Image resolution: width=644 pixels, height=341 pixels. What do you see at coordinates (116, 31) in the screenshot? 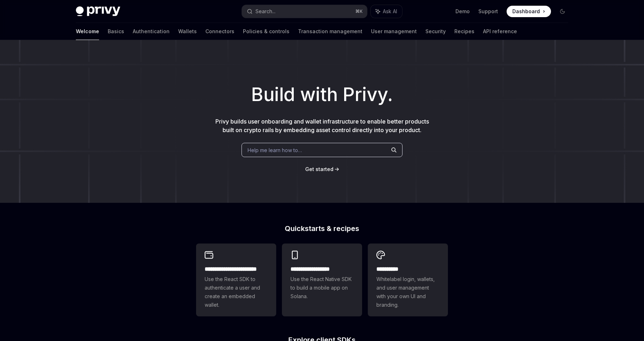
I see `a: Basics` at bounding box center [116, 31].